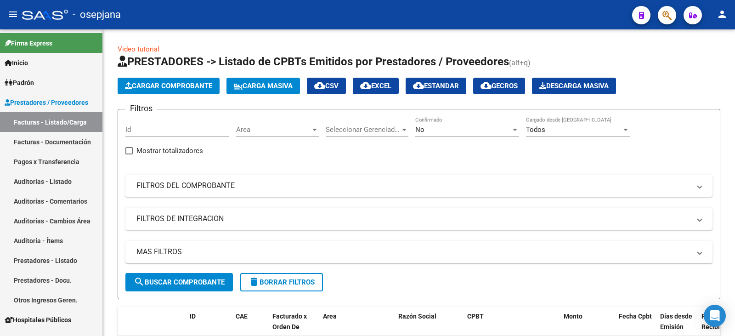  What do you see at coordinates (16, 63) in the screenshot?
I see `span: Inicio` at bounding box center [16, 63].